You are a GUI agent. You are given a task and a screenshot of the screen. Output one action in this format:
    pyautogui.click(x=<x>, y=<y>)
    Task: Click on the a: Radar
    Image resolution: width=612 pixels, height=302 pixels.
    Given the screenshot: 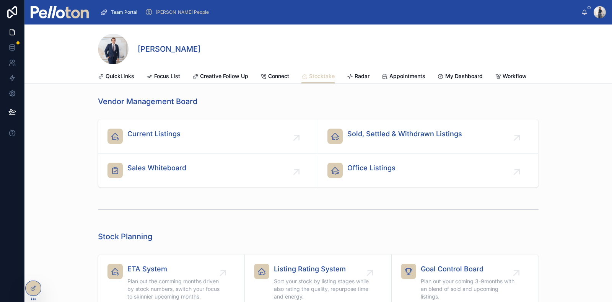 What is the action you would take?
    pyautogui.click(x=358, y=77)
    